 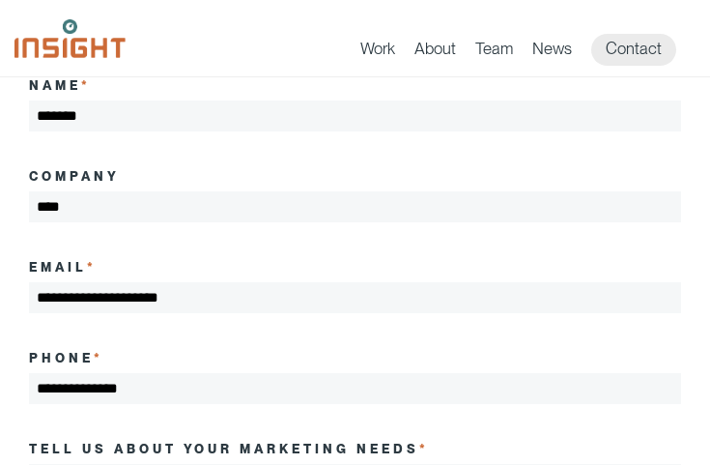 What do you see at coordinates (70, 39) in the screenshot?
I see `img: Insight Marketing Design` at bounding box center [70, 39].